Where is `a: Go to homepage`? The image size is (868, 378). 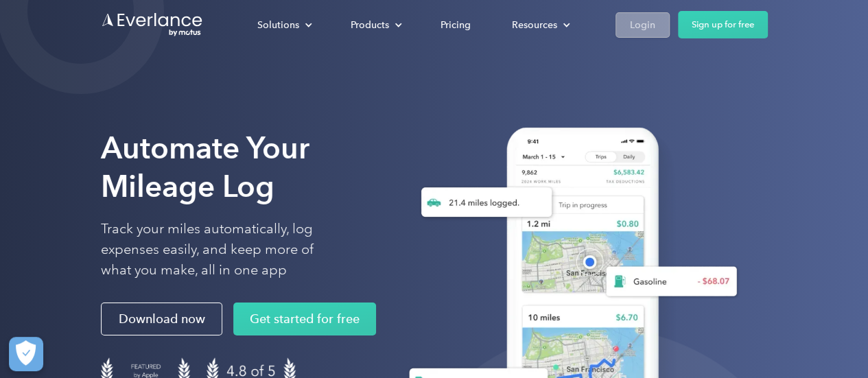
a: Go to homepage is located at coordinates (152, 25).